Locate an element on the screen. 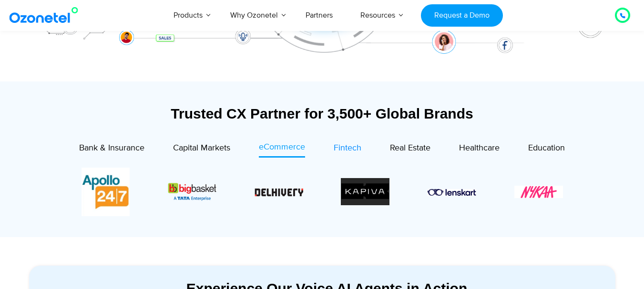 This screenshot has width=644, height=289. a: Healthcare is located at coordinates (479, 149).